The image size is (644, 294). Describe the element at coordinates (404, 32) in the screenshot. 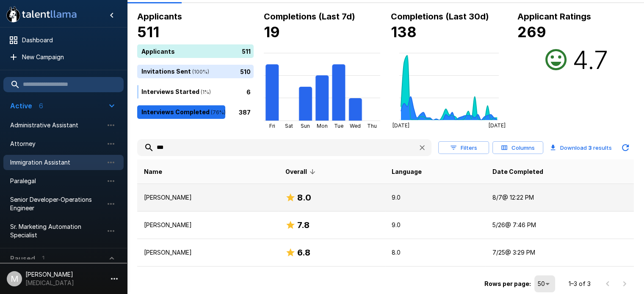

I see `b: 138` at that location.